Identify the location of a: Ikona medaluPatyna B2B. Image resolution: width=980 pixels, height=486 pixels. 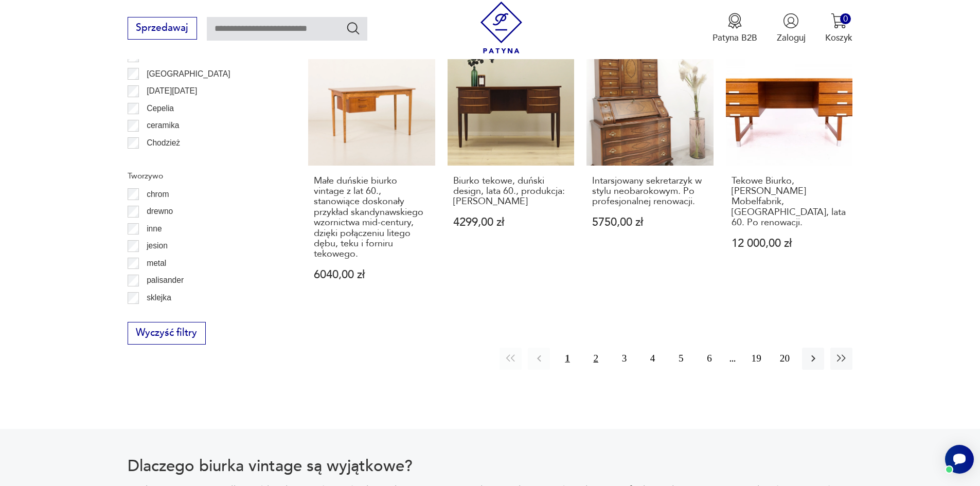
(734, 28).